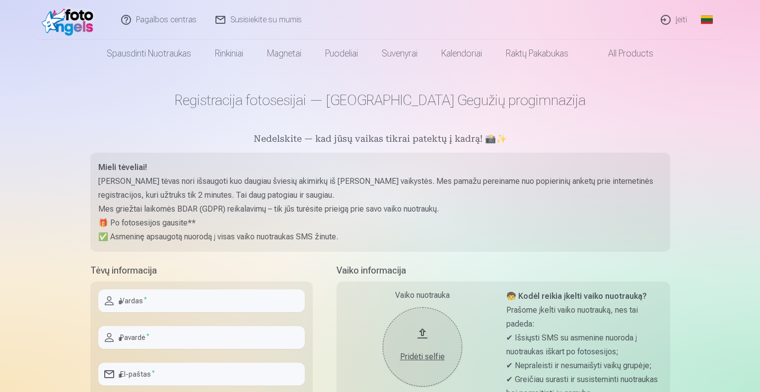 The height and width of the screenshot is (392, 760). Describe the element at coordinates (422, 357) in the screenshot. I see `div: Pridėti selfie` at that location.